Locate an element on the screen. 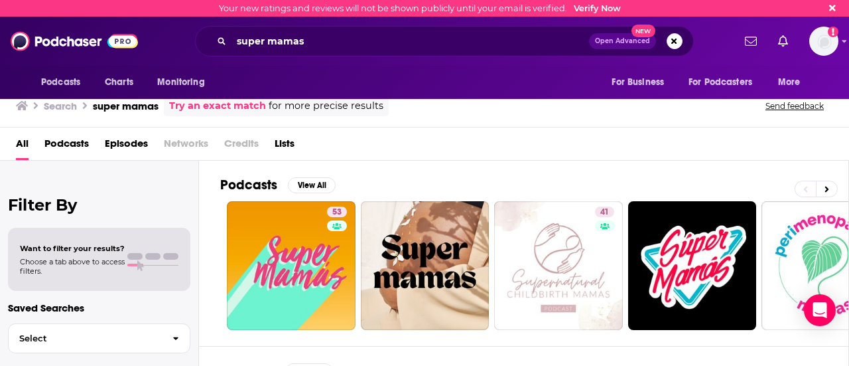 Image resolution: width=849 pixels, height=366 pixels. span: All is located at coordinates (22, 146).